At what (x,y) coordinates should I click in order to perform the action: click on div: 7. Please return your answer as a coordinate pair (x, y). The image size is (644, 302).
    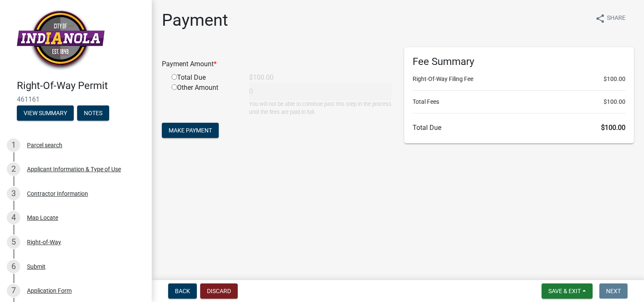
    Looking at the image, I should click on (13, 290).